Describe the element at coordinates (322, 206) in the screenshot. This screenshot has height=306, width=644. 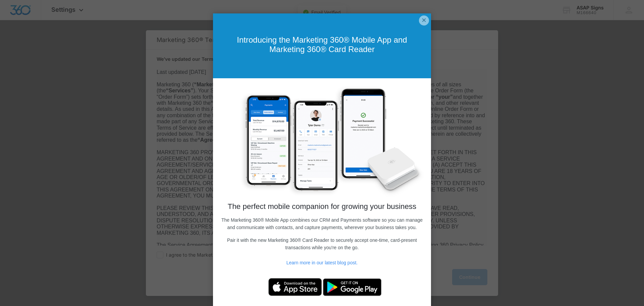
I see `span: The perfect mobile companion for growing your business` at that location.